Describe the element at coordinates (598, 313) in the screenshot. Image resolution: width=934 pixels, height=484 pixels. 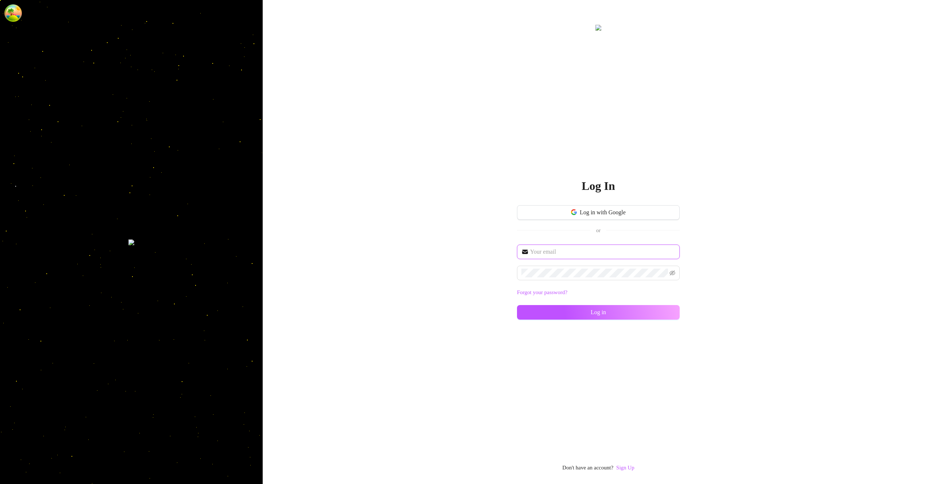
I see `span: Log in` at that location.